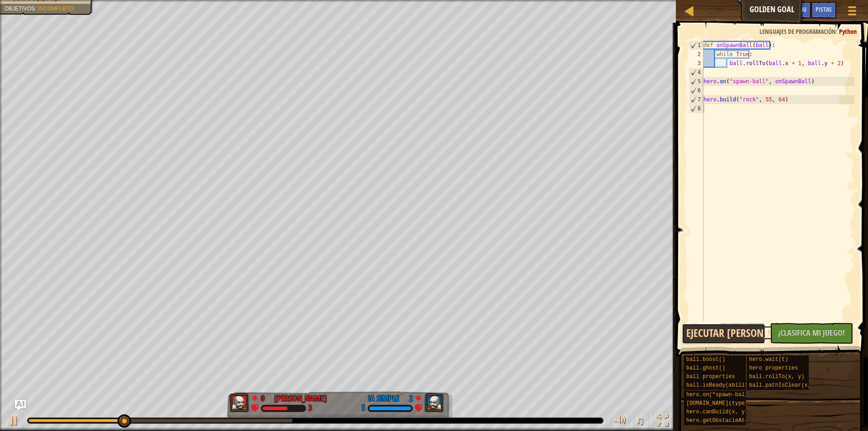 The height and width of the screenshot is (431, 868). I want to click on span: ball.rollTo(x, y), so click(776, 377).